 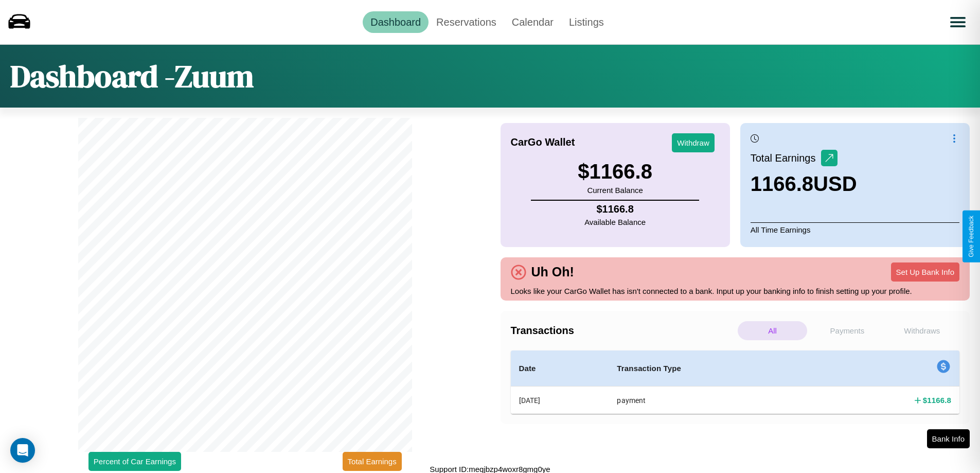 What do you see at coordinates (772, 330) in the screenshot?
I see `p: All` at bounding box center [772, 330].